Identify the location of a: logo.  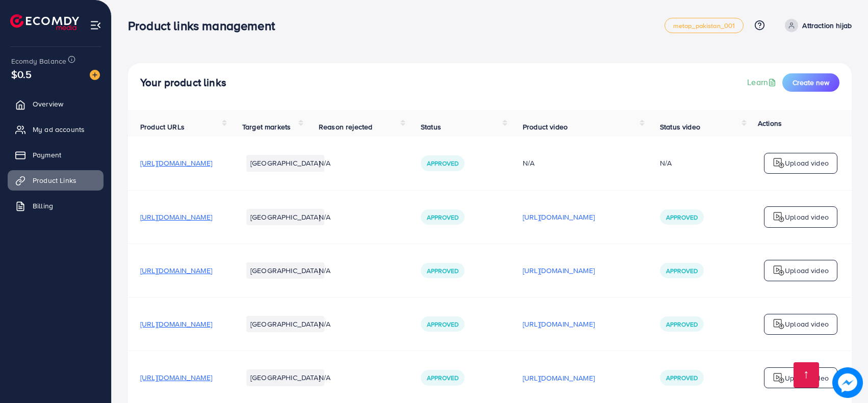
(44, 22).